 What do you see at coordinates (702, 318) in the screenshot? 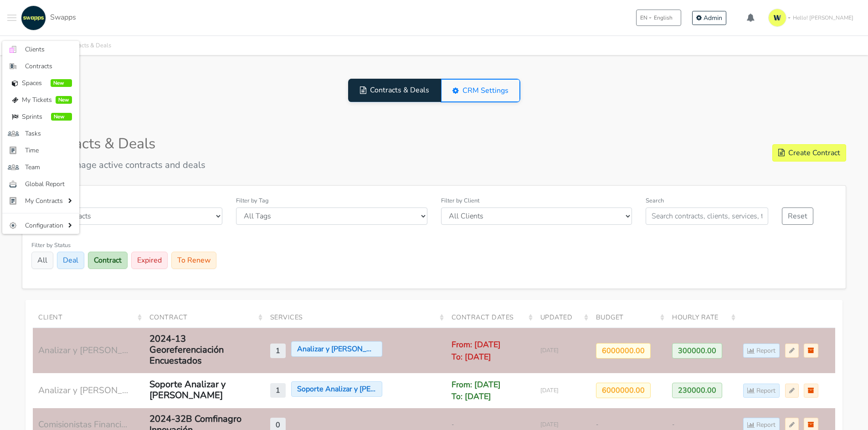
I see `div: HOURLY RATE` at bounding box center [702, 318].